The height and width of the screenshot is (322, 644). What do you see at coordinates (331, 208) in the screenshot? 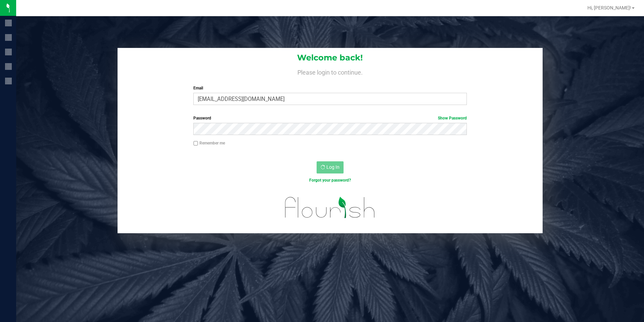
I see `img: flourish_logo.svg` at bounding box center [331, 208].